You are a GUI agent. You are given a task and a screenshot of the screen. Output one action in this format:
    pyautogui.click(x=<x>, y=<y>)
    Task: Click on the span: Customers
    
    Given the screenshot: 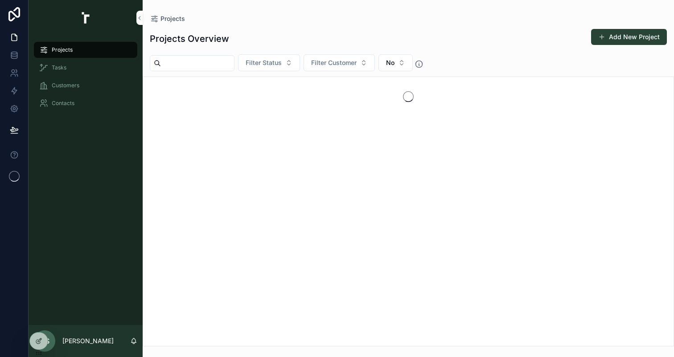 What is the action you would take?
    pyautogui.click(x=66, y=86)
    